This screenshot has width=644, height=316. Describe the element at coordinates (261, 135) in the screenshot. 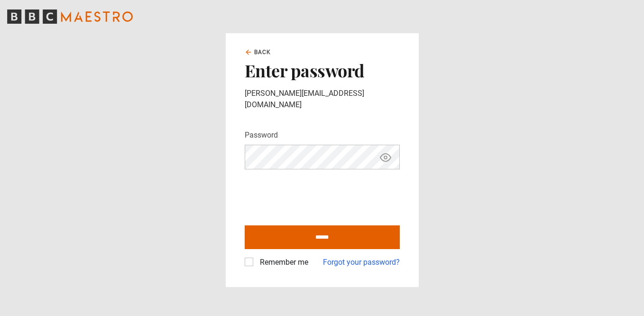

I see `label: Password` at that location.